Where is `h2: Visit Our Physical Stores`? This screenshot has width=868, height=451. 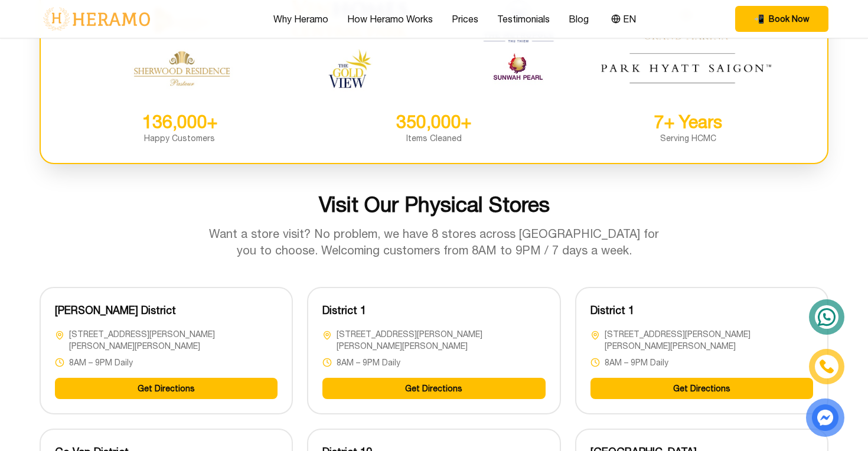
h2: Visit Our Physical Stores is located at coordinates (434, 204).